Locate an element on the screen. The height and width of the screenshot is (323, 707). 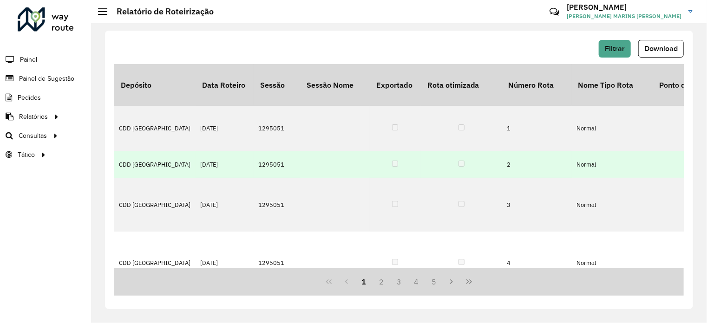
td: 1 is located at coordinates (537, 128).